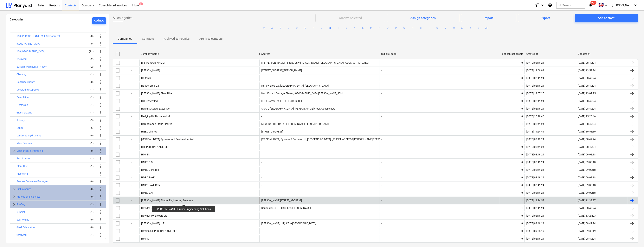 The image size is (644, 247). Describe the element at coordinates (24, 189) in the screenshot. I see `button: Preliminaries` at that location.